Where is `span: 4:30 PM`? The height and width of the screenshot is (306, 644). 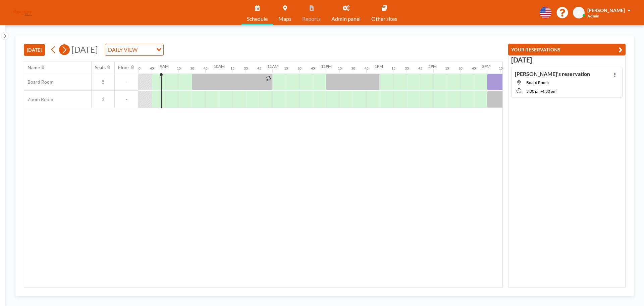
span: 4:30 PM is located at coordinates (549, 91).